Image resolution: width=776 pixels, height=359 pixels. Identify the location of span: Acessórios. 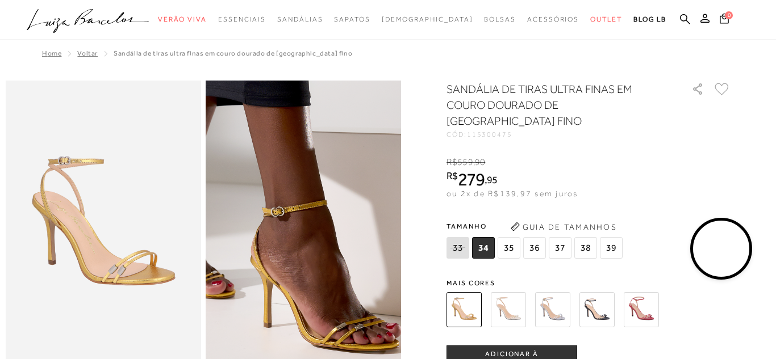
(552, 19).